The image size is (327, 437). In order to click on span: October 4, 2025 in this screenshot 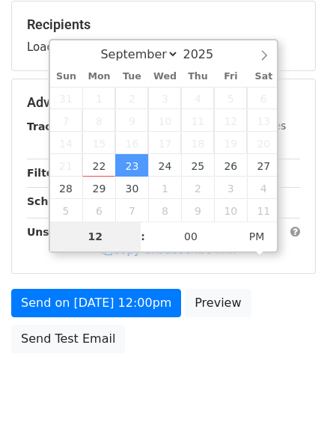, I will do `click(263, 188)`.